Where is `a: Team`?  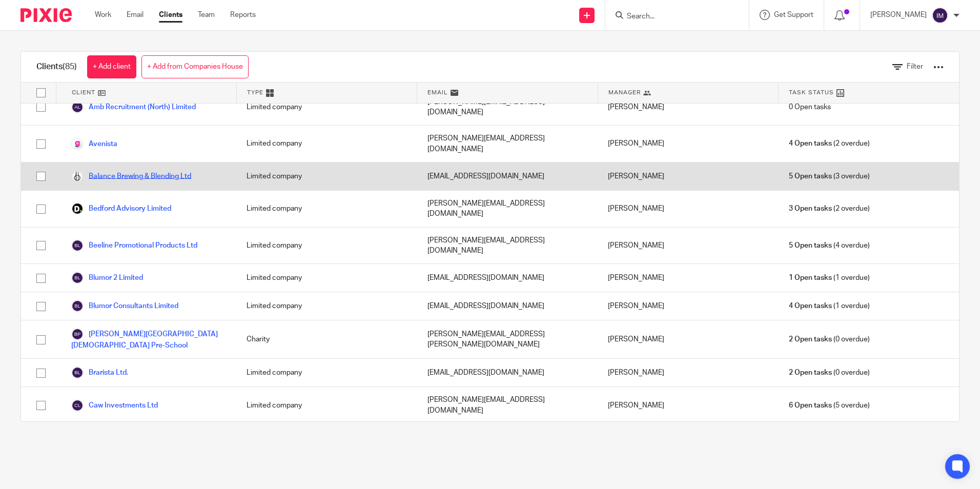
a: Team is located at coordinates (206, 15).